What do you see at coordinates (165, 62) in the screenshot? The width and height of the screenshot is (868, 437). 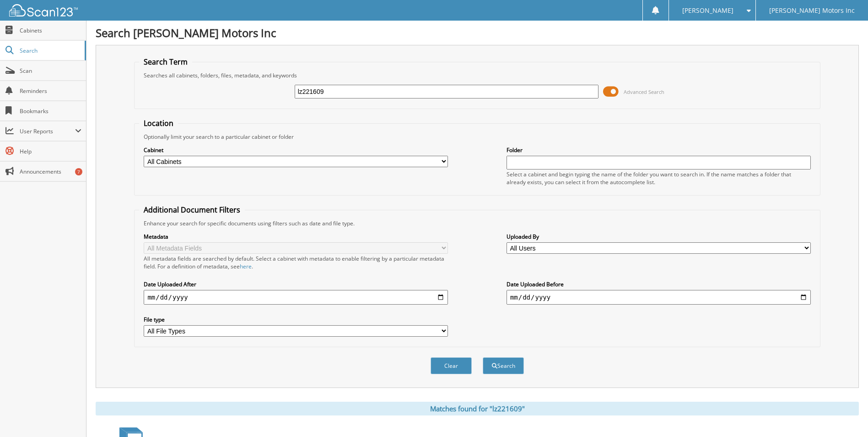 I see `legend: Search Term` at bounding box center [165, 62].